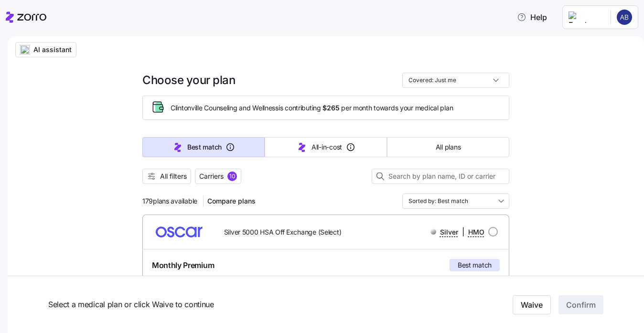  What do you see at coordinates (232, 176) in the screenshot?
I see `div: 10` at bounding box center [232, 176].